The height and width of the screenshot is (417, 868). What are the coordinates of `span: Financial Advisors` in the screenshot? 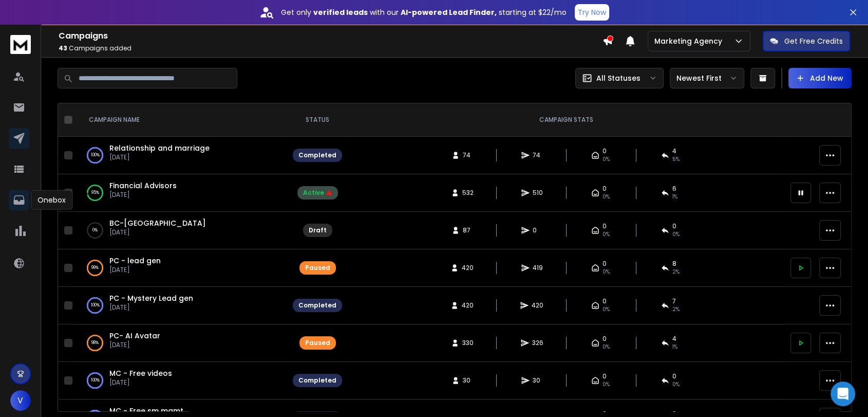 It's located at (143, 185).